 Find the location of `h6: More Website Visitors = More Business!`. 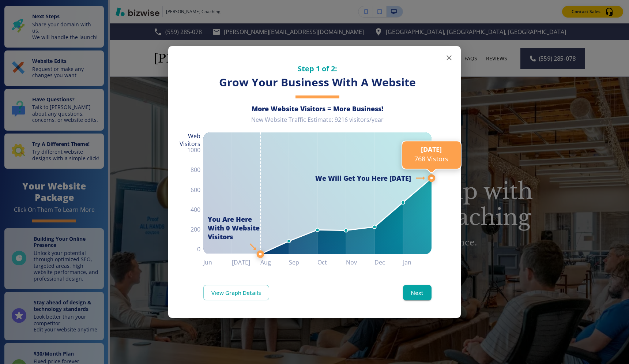

h6: More Website Visitors = More Business! is located at coordinates (317, 109).